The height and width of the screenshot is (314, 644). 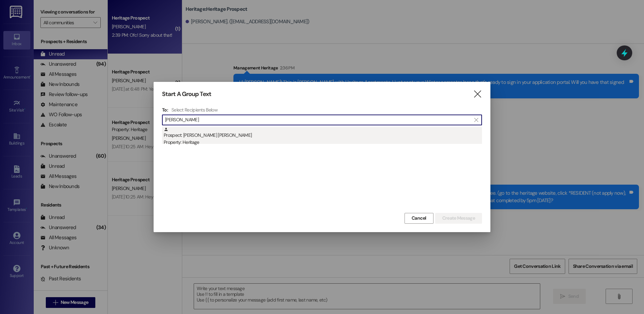 I want to click on span: Cancel, so click(x=419, y=218).